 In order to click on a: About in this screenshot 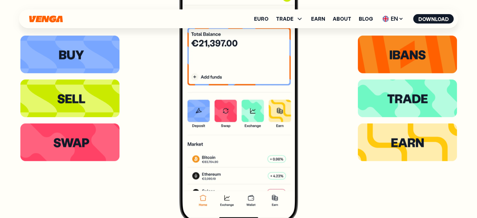, I will do `click(342, 19)`.